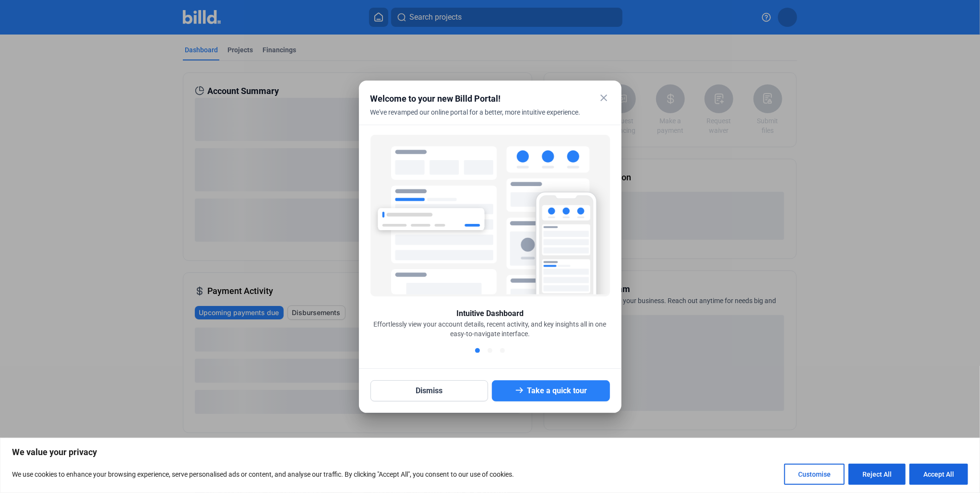 This screenshot has height=493, width=980. I want to click on div: Intuitive Dashboard, so click(490, 314).